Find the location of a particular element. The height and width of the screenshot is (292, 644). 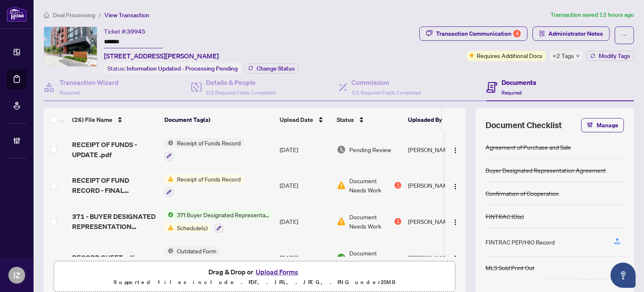

button: Status Icon371 Buyer Designated Representation Agreement - Authority for Purchase or LeaseStatus ... is located at coordinates (218, 221).